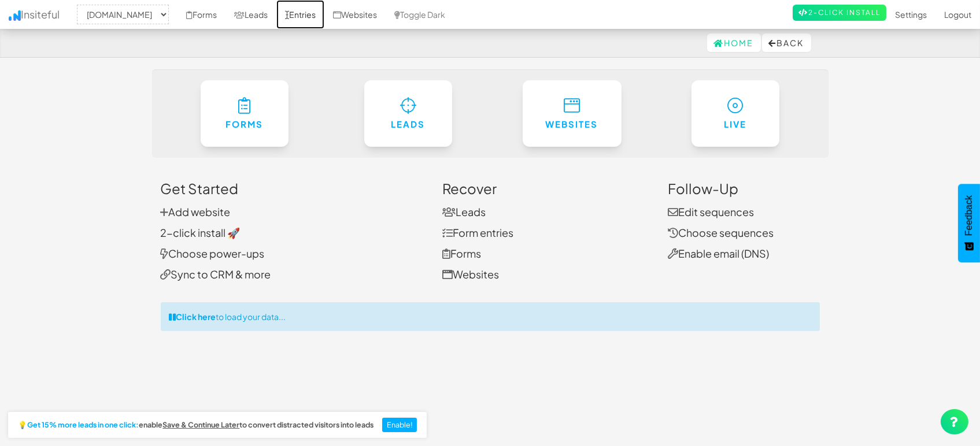 The image size is (980, 446). I want to click on img: icon.png, so click(14, 16).